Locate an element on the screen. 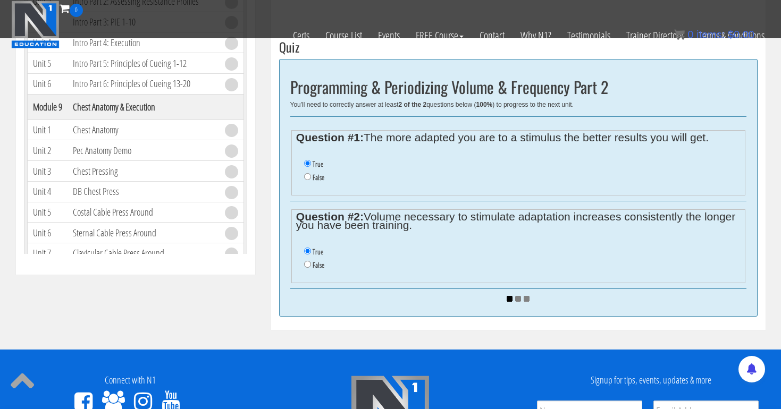  td: Intro Part 6: Principles of Cueing 13-20 is located at coordinates (144, 83).